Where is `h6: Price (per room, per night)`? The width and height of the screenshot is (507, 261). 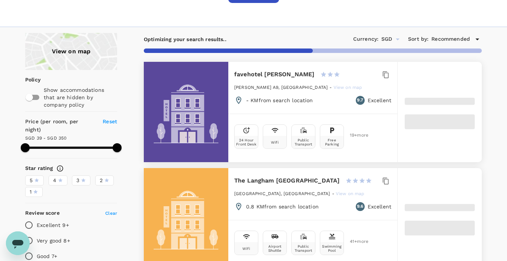
h6: Price (per room, per night) is located at coordinates (60, 126).